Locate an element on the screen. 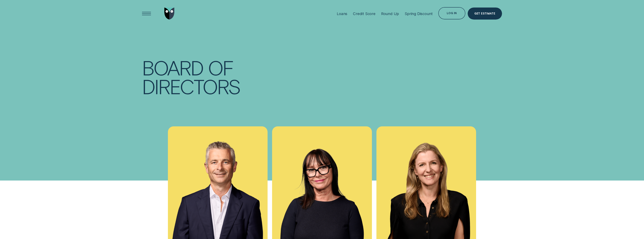 Image resolution: width=644 pixels, height=239 pixels. div: Credit Score is located at coordinates (364, 13).